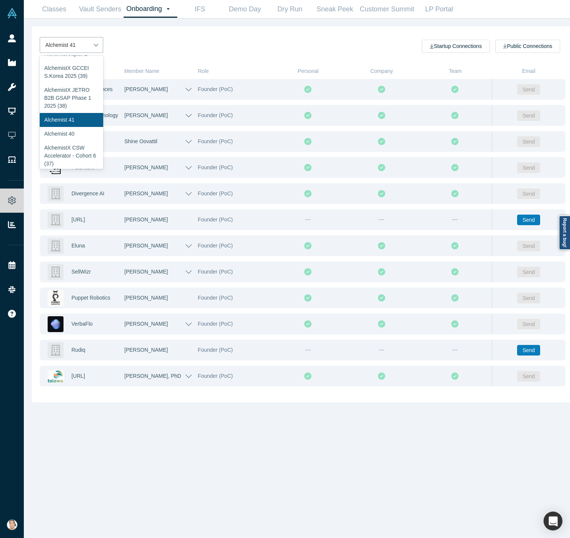  Describe the element at coordinates (455, 71) in the screenshot. I see `div: Team` at that location.